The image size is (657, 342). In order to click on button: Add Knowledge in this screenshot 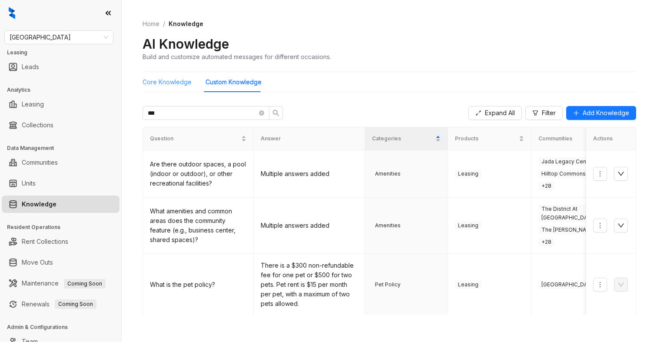, I will do `click(601, 113)`.